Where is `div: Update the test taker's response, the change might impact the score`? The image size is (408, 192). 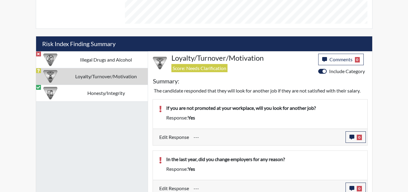
div: Update the test taker's response, the change might impact the score is located at coordinates (267, 137).